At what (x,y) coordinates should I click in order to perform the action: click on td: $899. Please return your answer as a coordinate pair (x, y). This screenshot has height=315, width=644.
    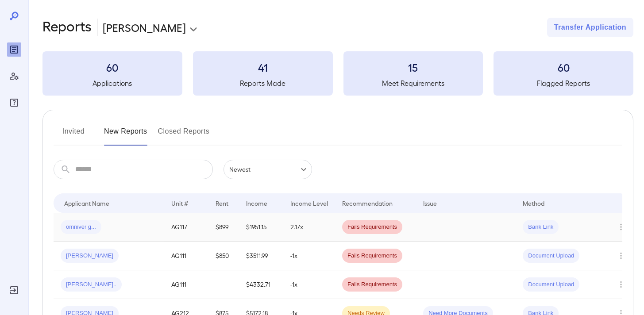
    Looking at the image, I should click on (224, 227).